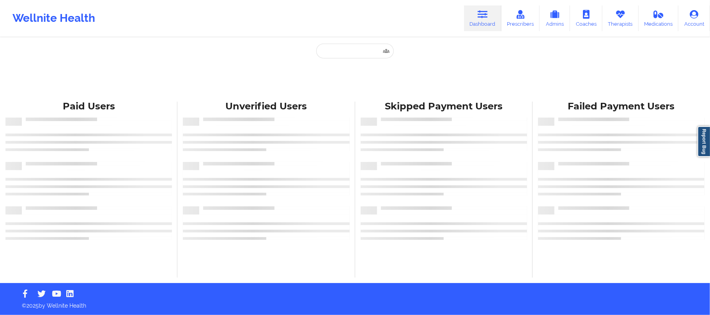 The image size is (710, 315). Describe the element at coordinates (444, 106) in the screenshot. I see `div: Skipped Payment Users` at that location.